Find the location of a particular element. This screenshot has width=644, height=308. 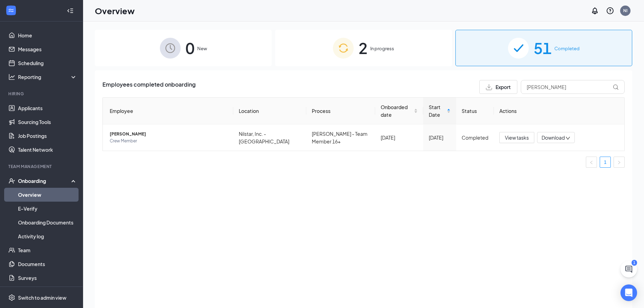

div: NI is located at coordinates (626, 10).